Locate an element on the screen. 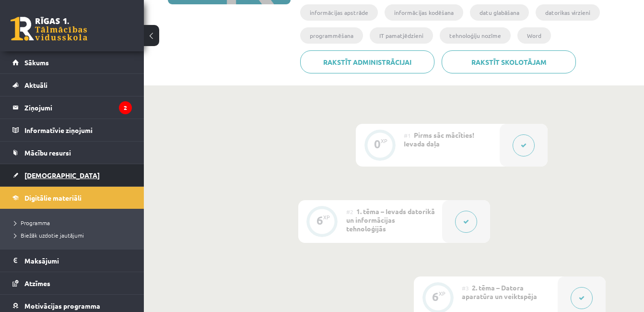 The width and height of the screenshot is (644, 312). span: Motivācijas programma is located at coordinates (62, 305).